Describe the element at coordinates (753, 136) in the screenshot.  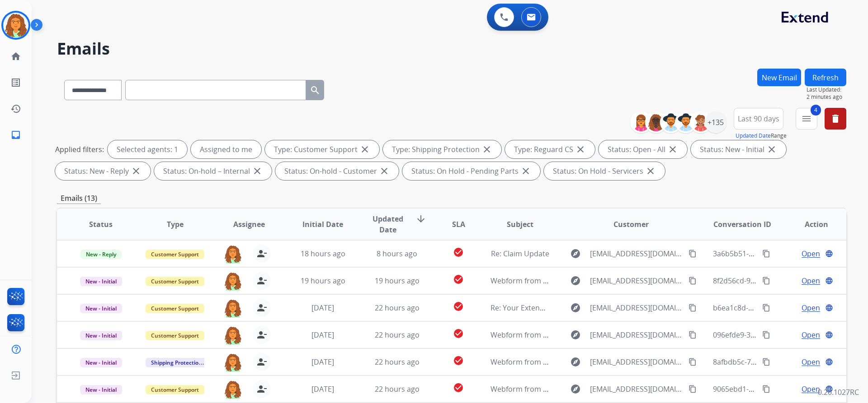
I see `button: Updated Date` at that location.